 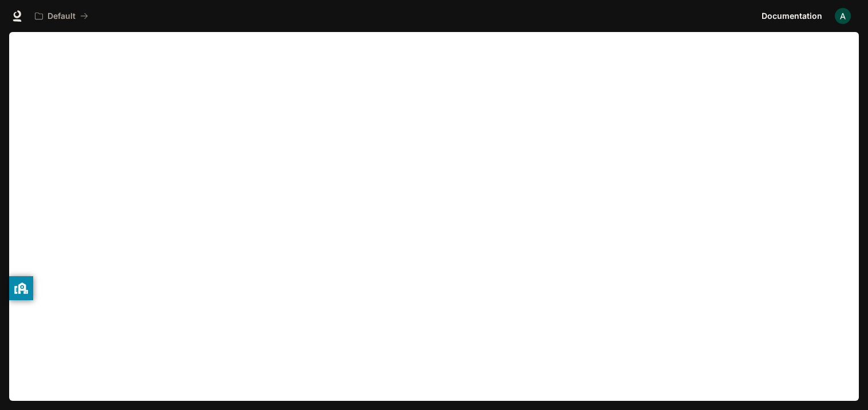 I want to click on p: Default, so click(x=62, y=16).